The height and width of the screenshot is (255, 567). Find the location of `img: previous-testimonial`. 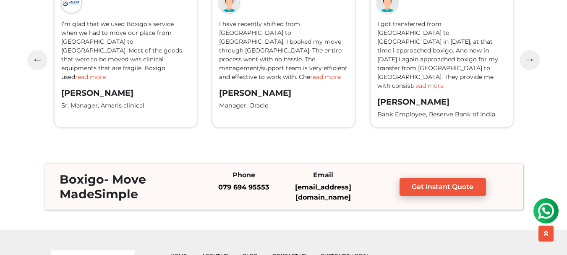

img: previous-testimonial is located at coordinates (37, 60).